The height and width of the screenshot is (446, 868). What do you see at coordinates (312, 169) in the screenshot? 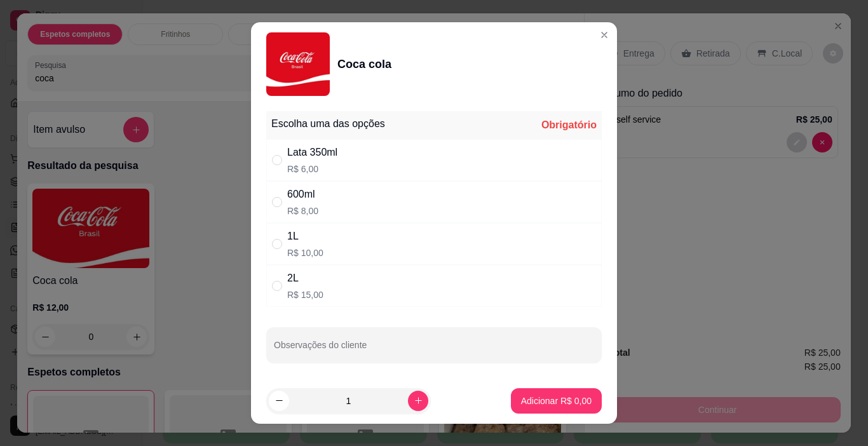
I see `p: R$ 6,00` at bounding box center [312, 169].